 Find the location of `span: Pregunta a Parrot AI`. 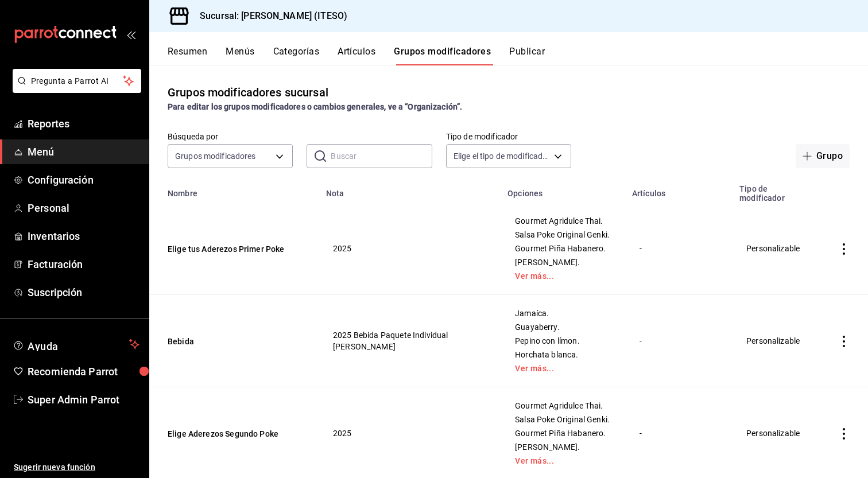

span: Pregunta a Parrot AI is located at coordinates (77, 81).